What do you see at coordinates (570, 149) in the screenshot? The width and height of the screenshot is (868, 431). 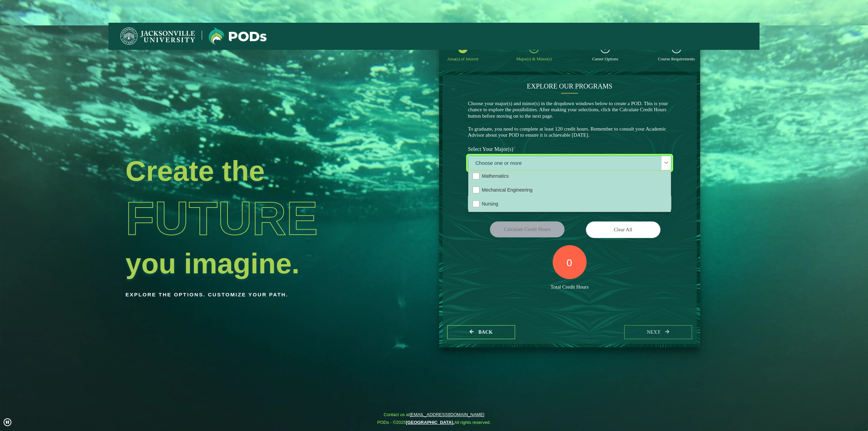 I see `label: Select Your Major(s)` at bounding box center [570, 149].